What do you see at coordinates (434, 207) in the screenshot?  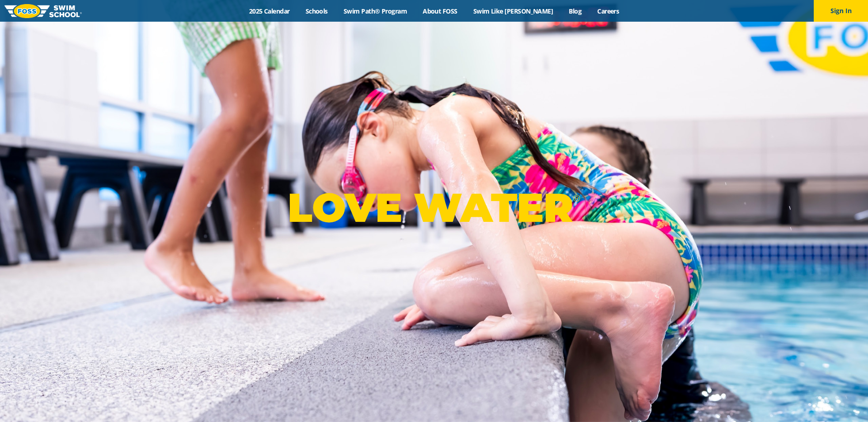 I see `p: LOVE WATER` at bounding box center [434, 207].